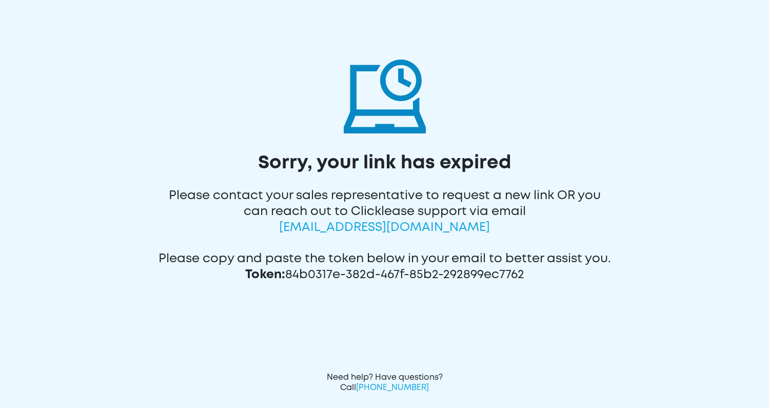  What do you see at coordinates (385, 92) in the screenshot?
I see `img: invalid-token-icon.svg` at bounding box center [385, 92].